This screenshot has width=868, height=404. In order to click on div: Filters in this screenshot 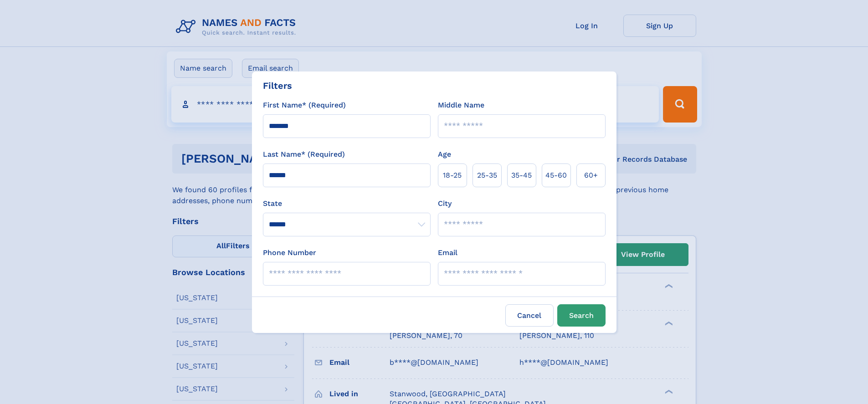, I will do `click(277, 85)`.